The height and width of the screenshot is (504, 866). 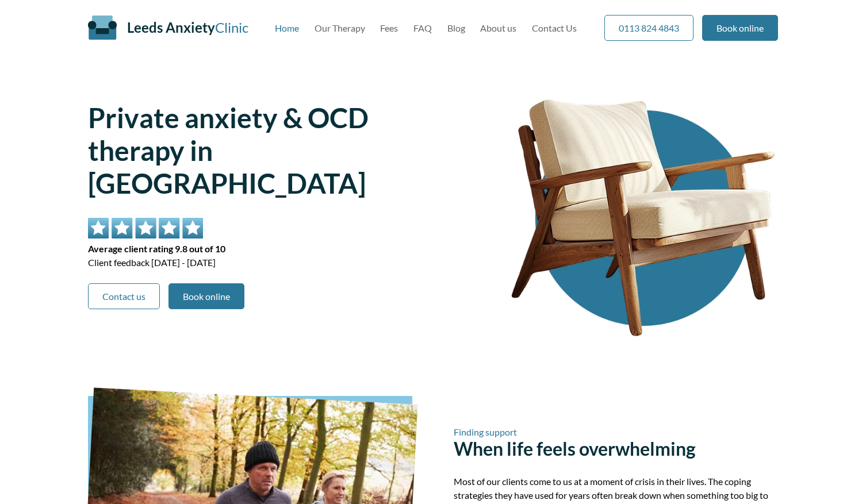 I want to click on span: Average client rating 9.8 out of 10, so click(x=277, y=249).